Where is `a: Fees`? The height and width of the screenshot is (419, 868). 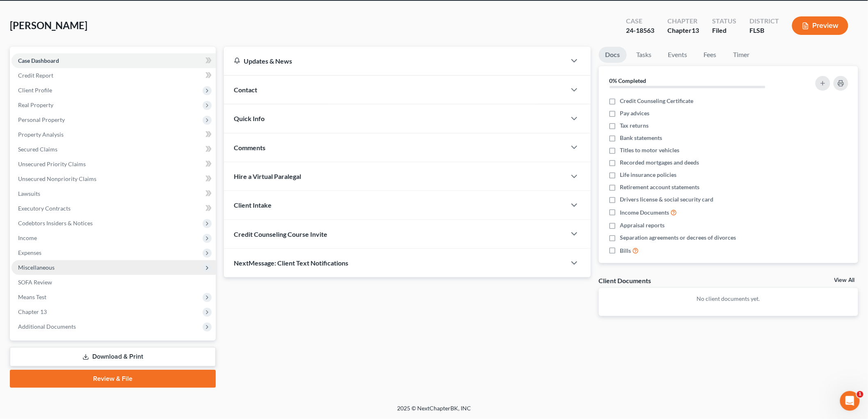 a: Fees is located at coordinates (711, 55).